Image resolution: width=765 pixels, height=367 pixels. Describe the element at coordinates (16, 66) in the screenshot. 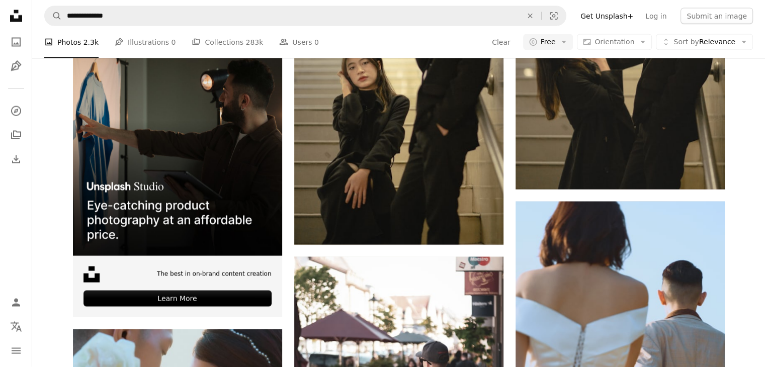

I see `a: Illustrations` at that location.